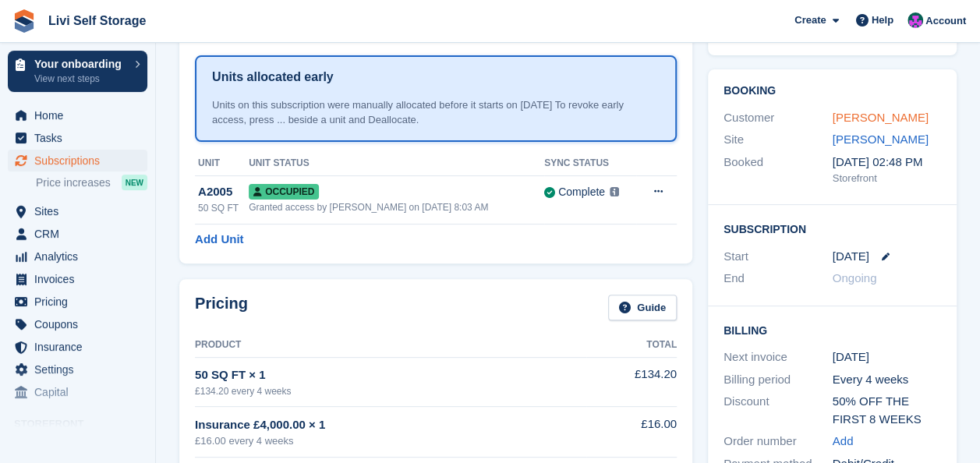 This screenshot has width=980, height=463. What do you see at coordinates (81, 347) in the screenshot?
I see `span: Insurance` at bounding box center [81, 347].